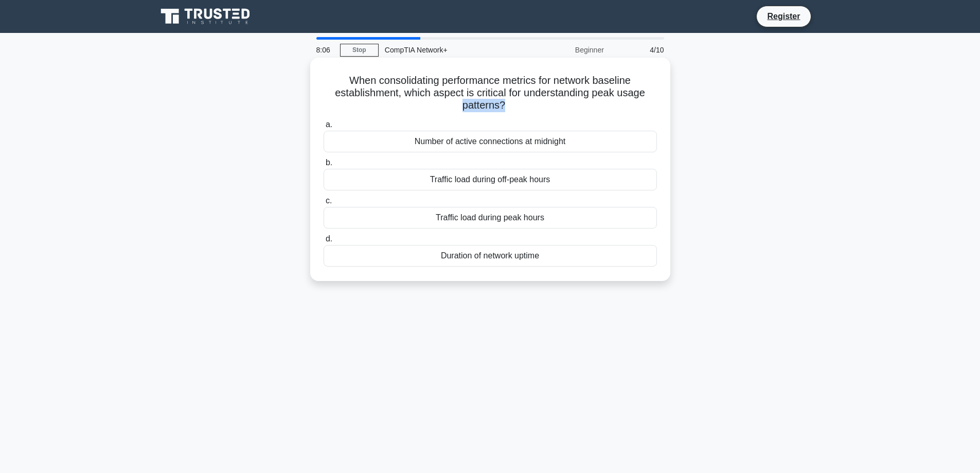 The height and width of the screenshot is (473, 980). Describe the element at coordinates (490, 256) in the screenshot. I see `div: Duration of network uptime` at that location.